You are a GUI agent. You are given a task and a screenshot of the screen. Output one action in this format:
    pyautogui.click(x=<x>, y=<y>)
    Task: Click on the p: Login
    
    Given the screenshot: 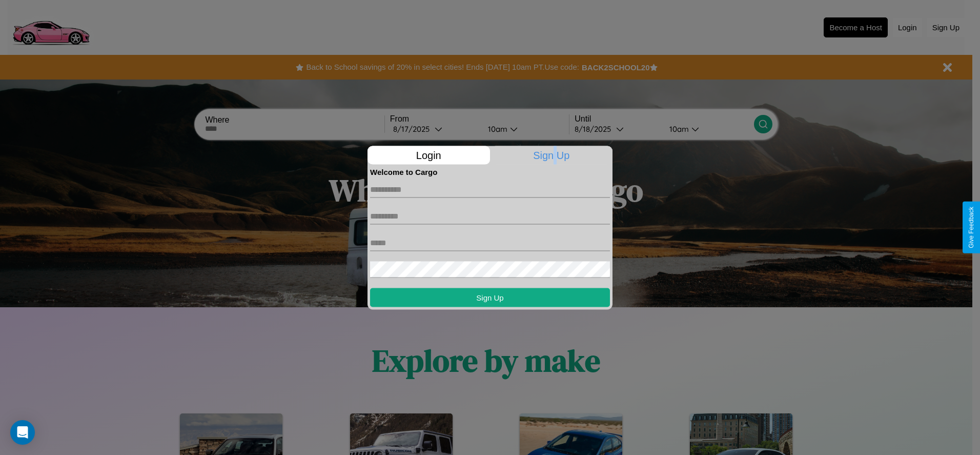 What is the action you would take?
    pyautogui.click(x=428, y=155)
    